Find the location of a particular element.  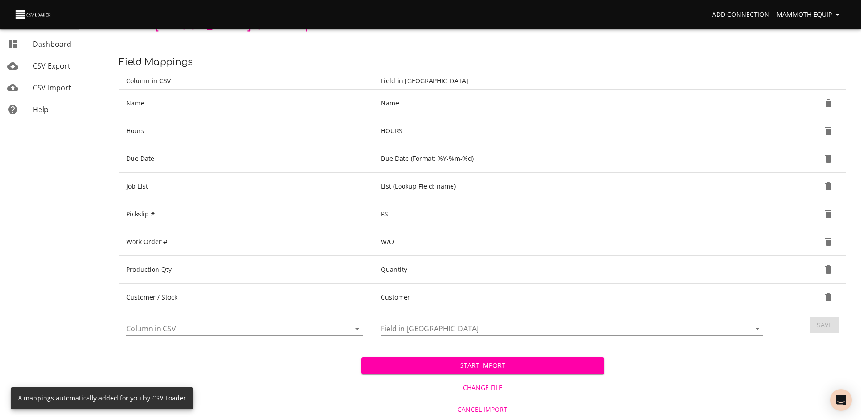

img: CSV Loader is located at coordinates (34, 15).